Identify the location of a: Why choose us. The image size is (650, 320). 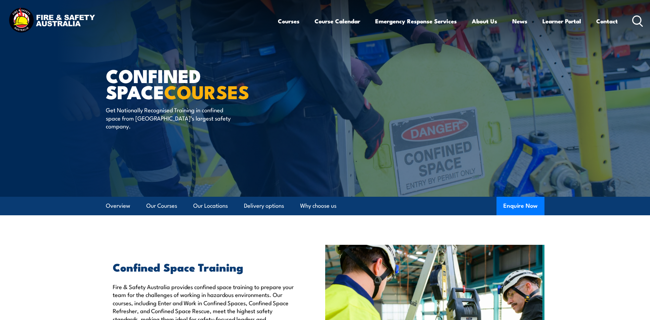
(319, 205).